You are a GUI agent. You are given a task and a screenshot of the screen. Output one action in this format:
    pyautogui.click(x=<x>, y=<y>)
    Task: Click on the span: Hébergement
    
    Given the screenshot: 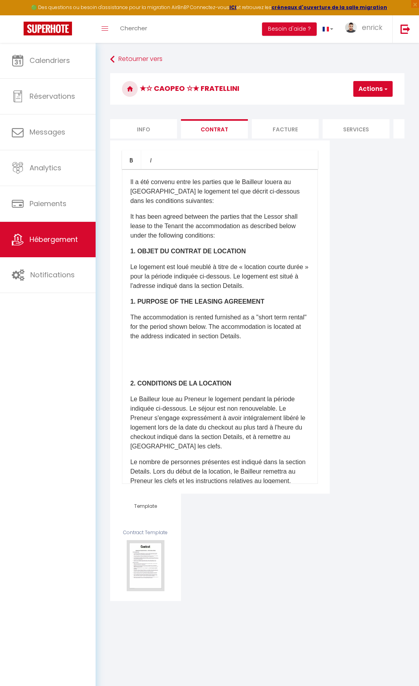 What is the action you would take?
    pyautogui.click(x=54, y=239)
    